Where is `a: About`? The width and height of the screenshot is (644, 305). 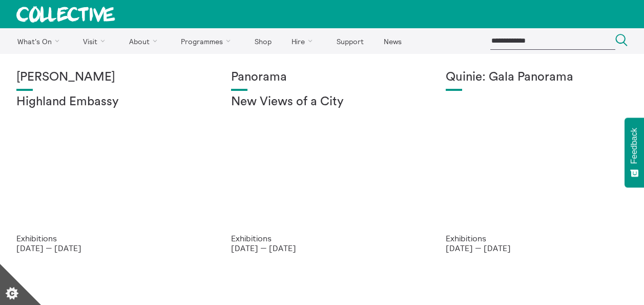
a: About is located at coordinates (145, 41).